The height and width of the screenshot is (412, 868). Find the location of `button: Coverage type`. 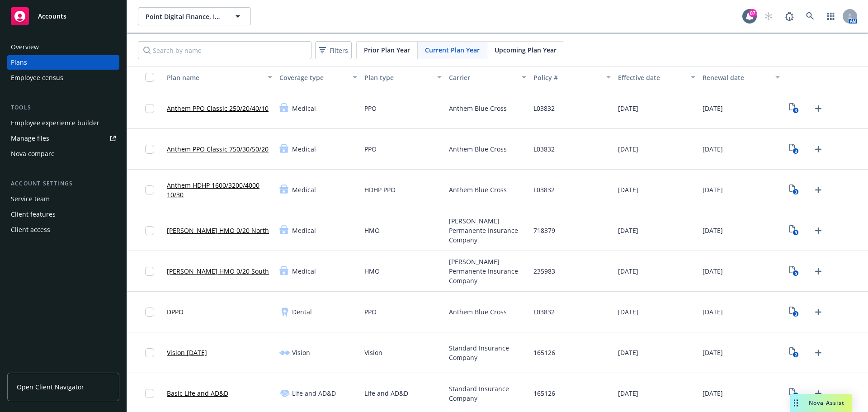

button: Coverage type is located at coordinates (318, 77).